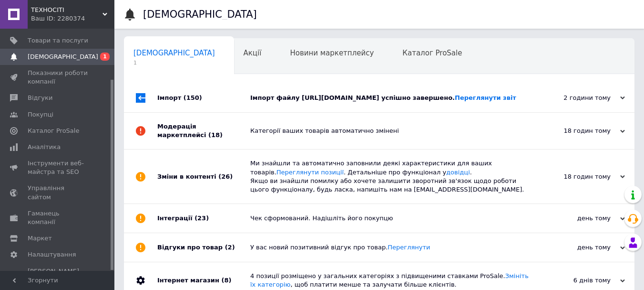 This screenshot has height=290, width=644. What do you see at coordinates (57, 41) in the screenshot?
I see `span: Товари та послуги` at bounding box center [57, 41].